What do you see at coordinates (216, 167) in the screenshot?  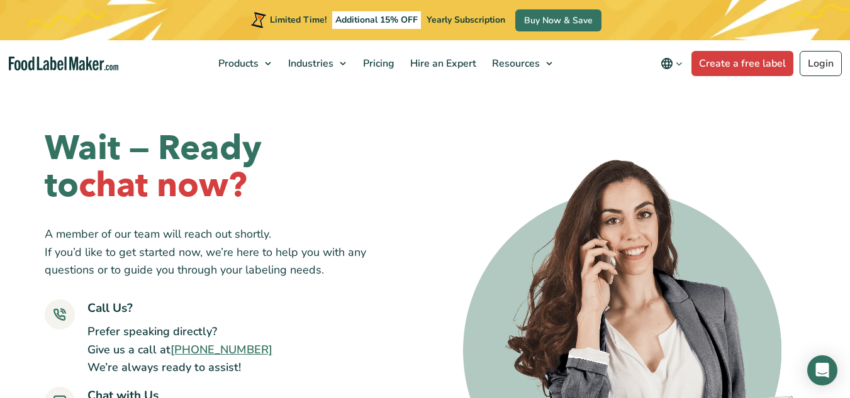 I see `h1: Wait — Ready to` at bounding box center [216, 167].